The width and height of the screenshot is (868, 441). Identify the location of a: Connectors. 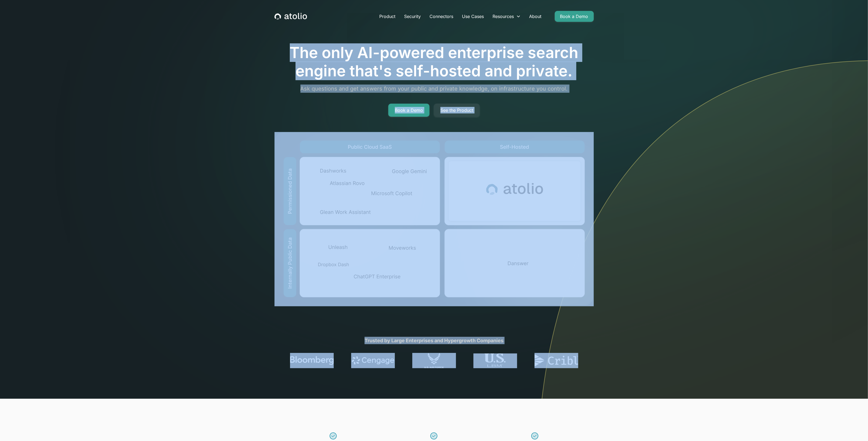
(441, 17).